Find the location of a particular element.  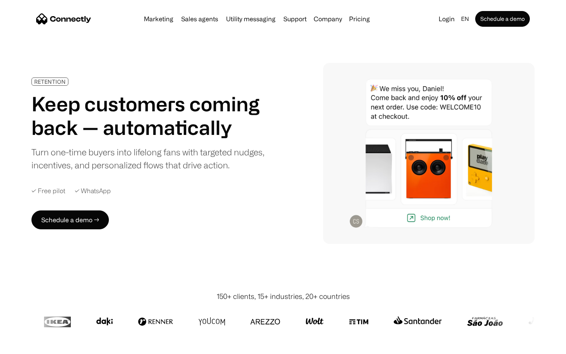

a: Support is located at coordinates (295, 19).